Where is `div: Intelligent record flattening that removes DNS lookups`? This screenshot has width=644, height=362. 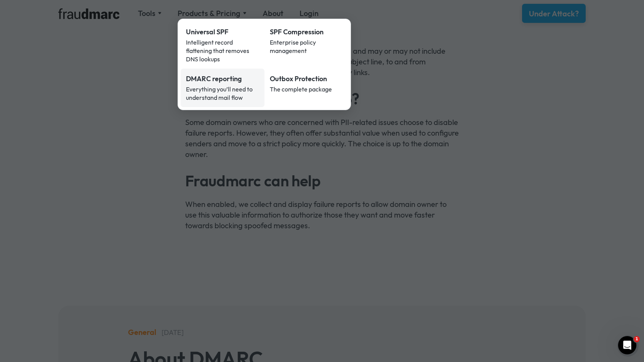 div: Intelligent record flattening that removes DNS lookups is located at coordinates (222, 50).